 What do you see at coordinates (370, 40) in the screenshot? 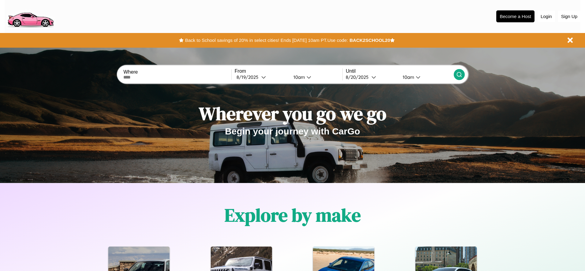
I see `b: BACK2SCHOOL20` at bounding box center [370, 40].